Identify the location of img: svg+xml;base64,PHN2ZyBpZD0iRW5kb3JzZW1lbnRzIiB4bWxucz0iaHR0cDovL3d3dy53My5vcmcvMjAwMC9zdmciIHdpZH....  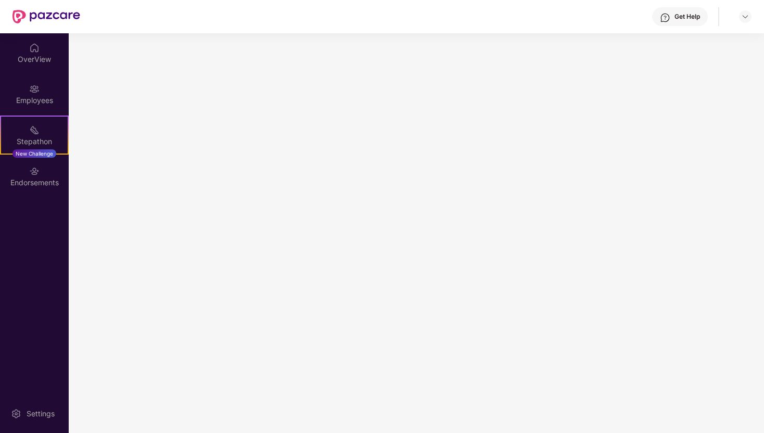
(34, 171).